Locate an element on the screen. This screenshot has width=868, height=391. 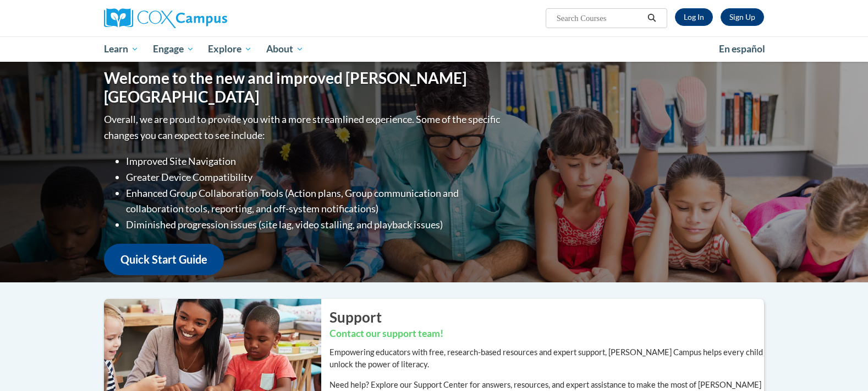
img: Cox Campus is located at coordinates (166, 18).